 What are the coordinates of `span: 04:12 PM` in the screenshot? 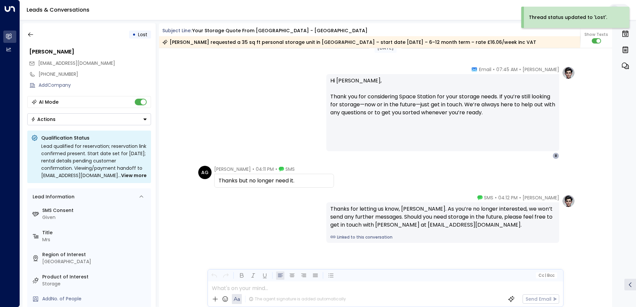 It's located at (508, 198).